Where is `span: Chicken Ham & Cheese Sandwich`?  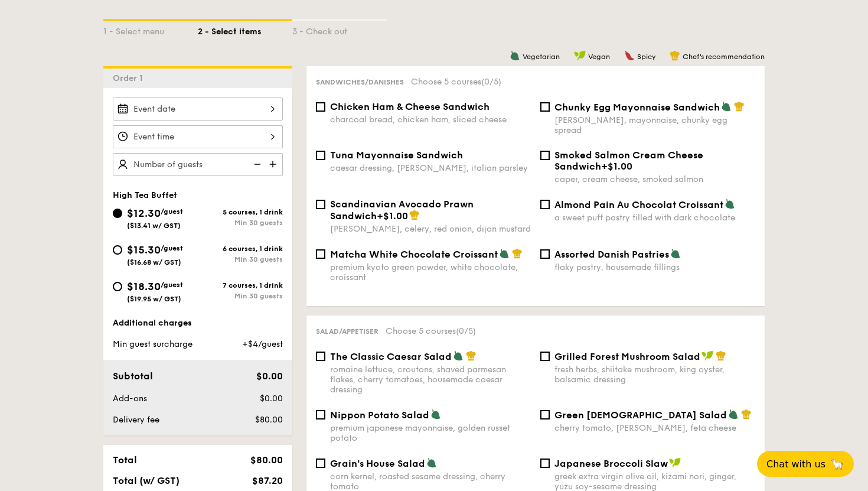 span: Chicken Ham & Cheese Sandwich is located at coordinates (410, 106).